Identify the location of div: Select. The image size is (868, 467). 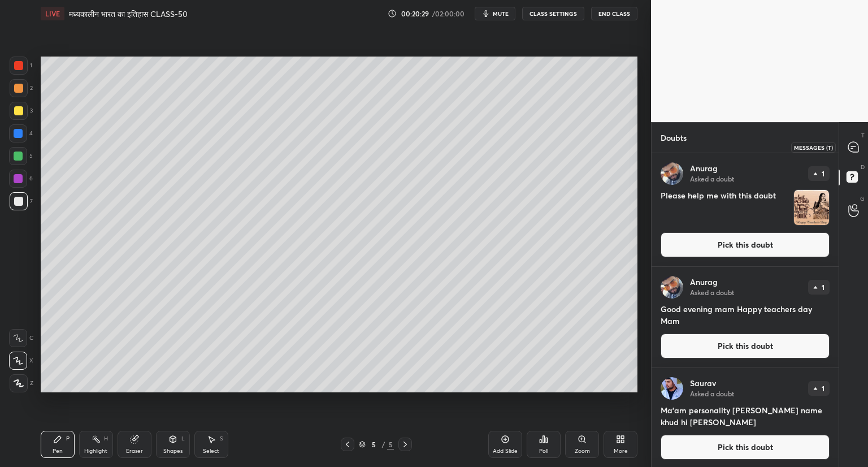
(211, 451).